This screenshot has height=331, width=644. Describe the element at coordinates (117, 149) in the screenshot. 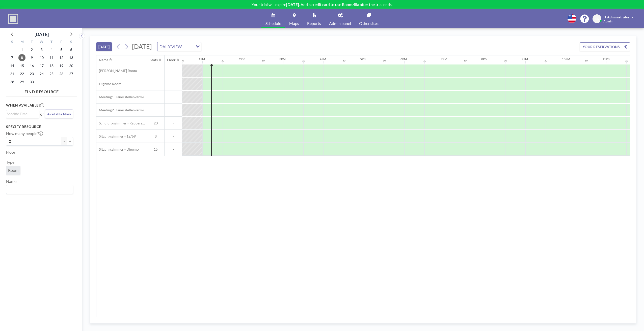

I see `span: Sitzungszimmer - Digemo` at that location.